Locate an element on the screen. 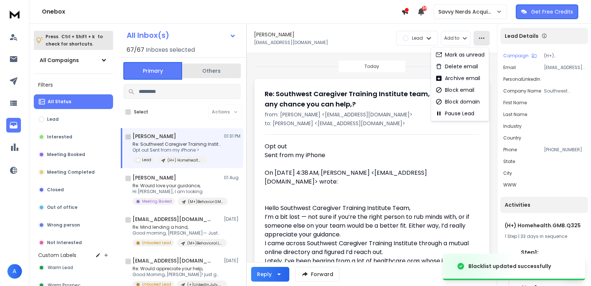 Image resolution: width=591 pixels, height=286 pixels. span: 1 Step is located at coordinates (511, 236).